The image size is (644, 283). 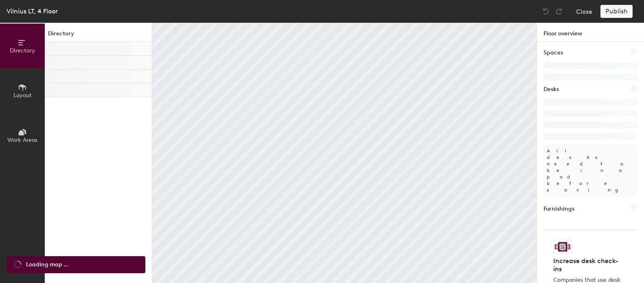 I want to click on span: Work Areas, so click(x=23, y=140).